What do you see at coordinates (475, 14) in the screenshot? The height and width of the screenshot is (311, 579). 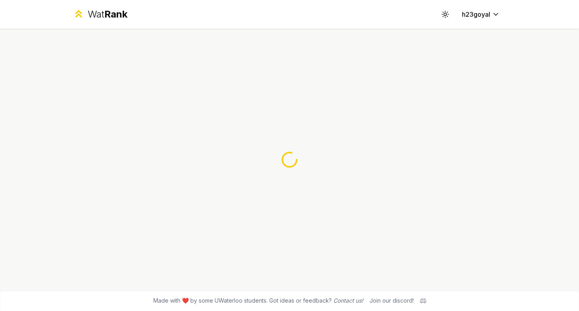 I see `span: h23goyal` at bounding box center [475, 14].